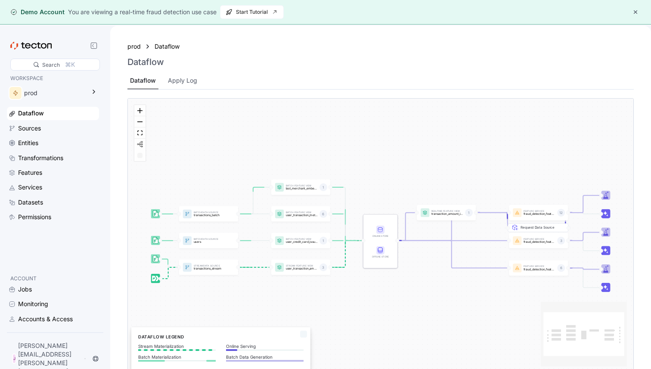 Image resolution: width=651 pixels, height=369 pixels. I want to click on a: BatchData Sourcetransactions_batch, so click(208, 214).